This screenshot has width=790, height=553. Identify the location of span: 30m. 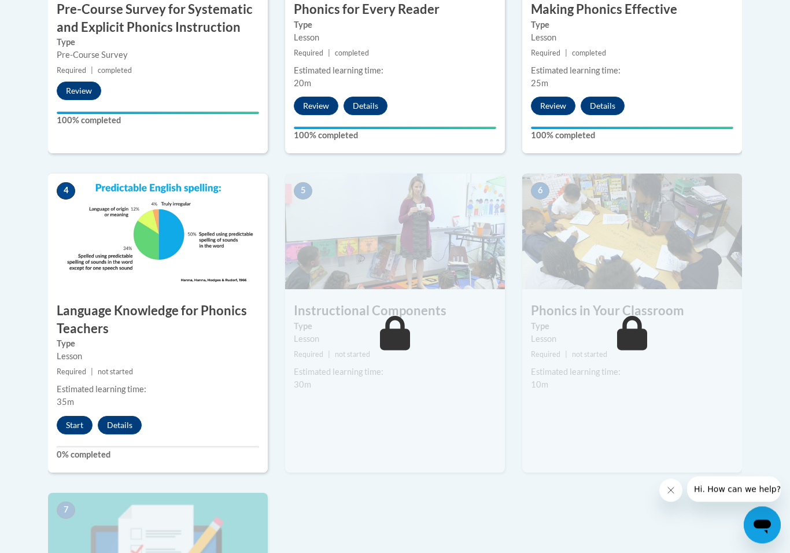
(302, 385).